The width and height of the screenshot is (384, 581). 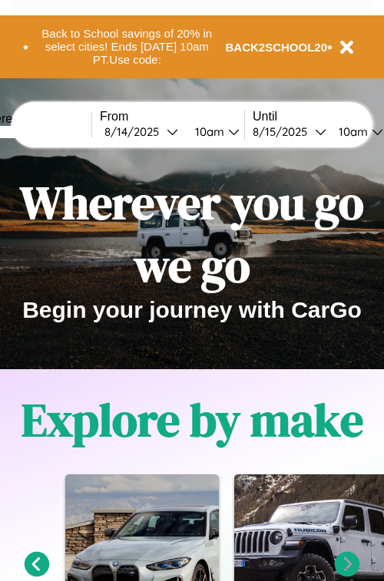 What do you see at coordinates (276, 47) in the screenshot?
I see `b: BACK2SCHOOL20` at bounding box center [276, 47].